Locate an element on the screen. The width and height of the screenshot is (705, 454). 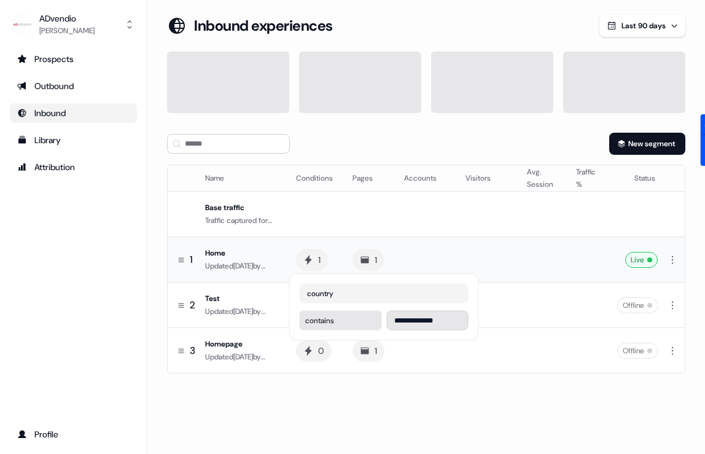
th: Visitors is located at coordinates (486, 178).